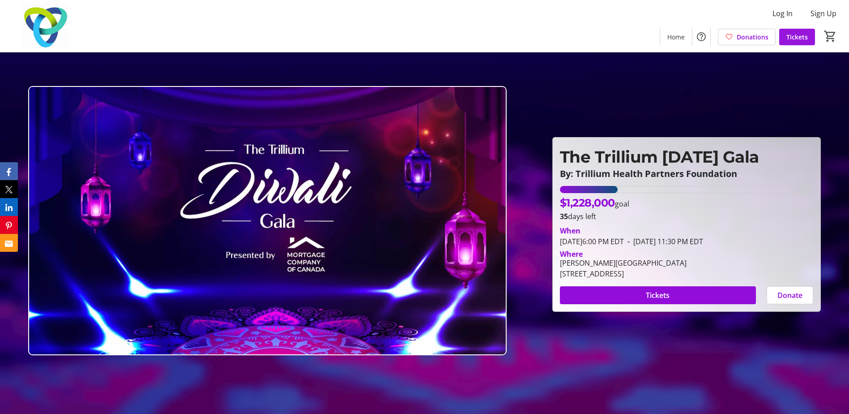 Image resolution: width=849 pixels, height=414 pixels. I want to click on a: Donations, so click(747, 37).